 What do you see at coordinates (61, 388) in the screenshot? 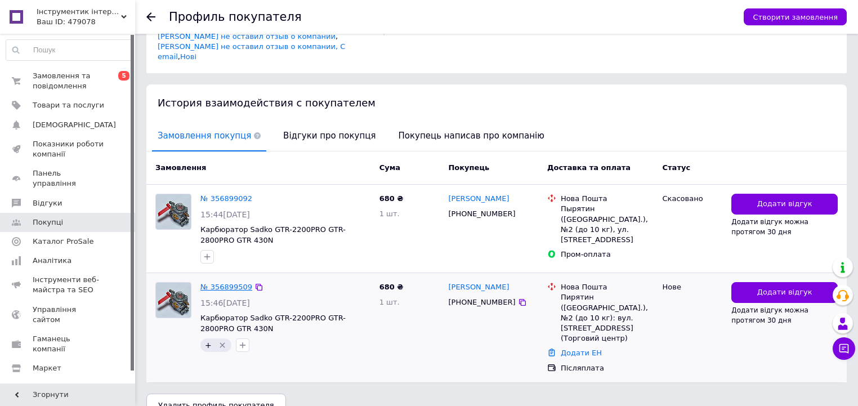
I see `span: Налаштування` at bounding box center [61, 388].